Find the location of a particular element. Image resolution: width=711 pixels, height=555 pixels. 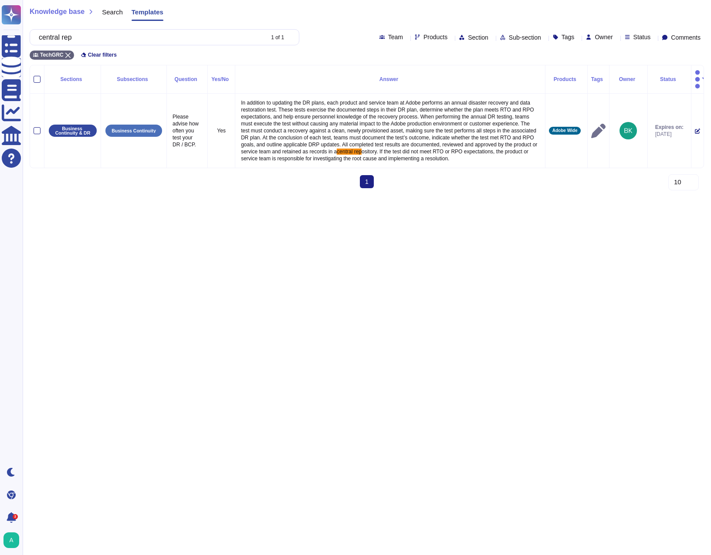

div: Yes/No is located at coordinates (221, 79).